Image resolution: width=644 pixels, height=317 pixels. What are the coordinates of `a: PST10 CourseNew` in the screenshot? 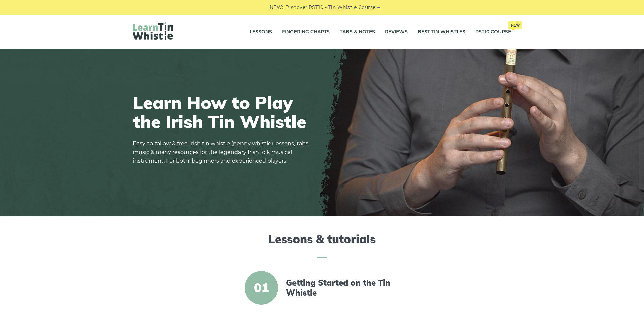 It's located at (493, 32).